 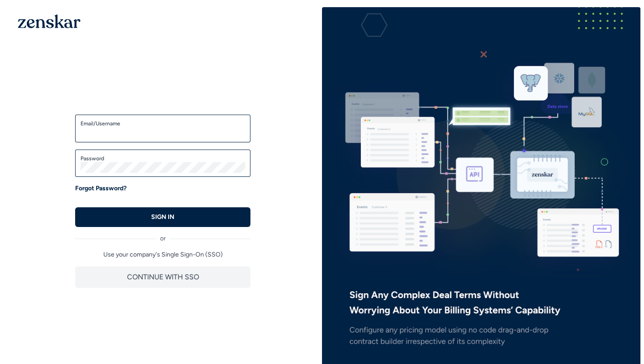 I want to click on button: SIGN IN, so click(x=163, y=217).